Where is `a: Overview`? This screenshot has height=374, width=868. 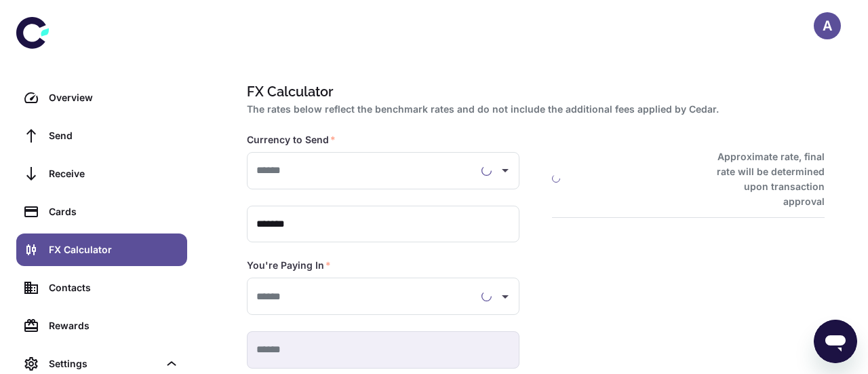
a: Overview is located at coordinates (102, 98).